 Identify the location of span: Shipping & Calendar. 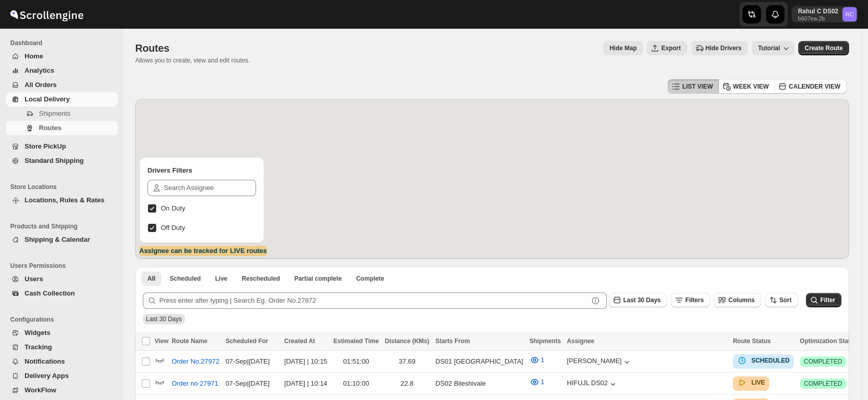
(57, 239).